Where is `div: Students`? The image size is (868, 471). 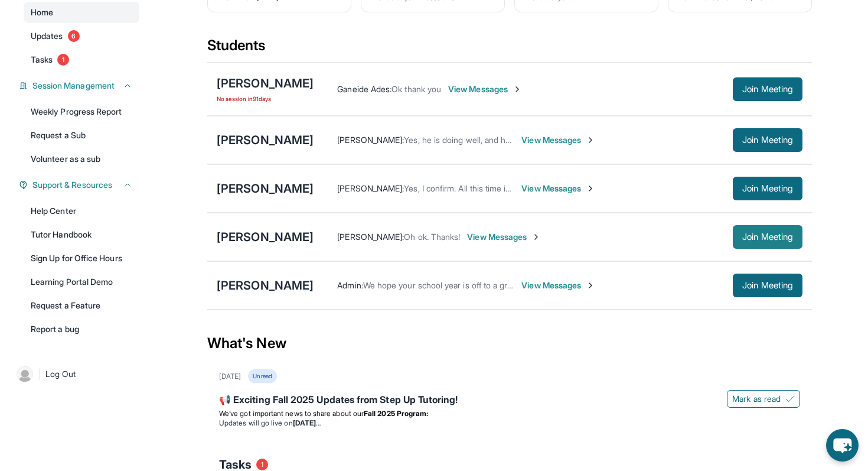
div: Students is located at coordinates (510, 49).